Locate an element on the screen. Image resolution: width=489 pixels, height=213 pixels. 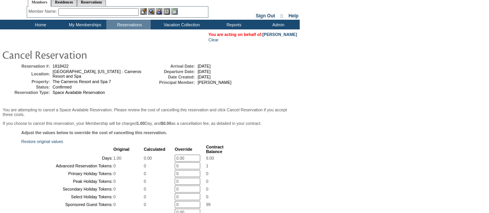
img: Impersonate is located at coordinates (159, 11).